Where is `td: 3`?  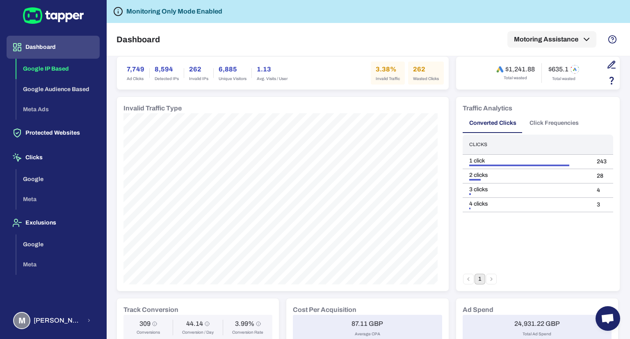
td: 3 is located at coordinates (602, 205).